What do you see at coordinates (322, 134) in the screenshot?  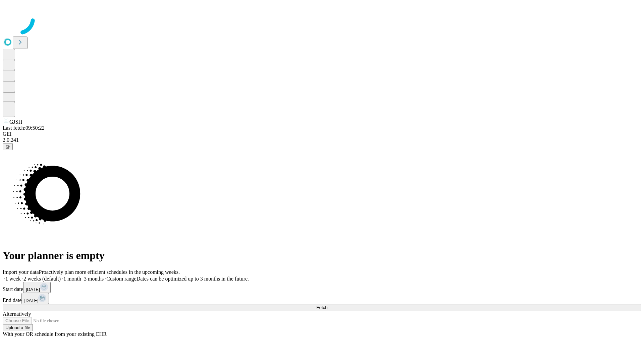 I see `div: GEI` at bounding box center [322, 134].